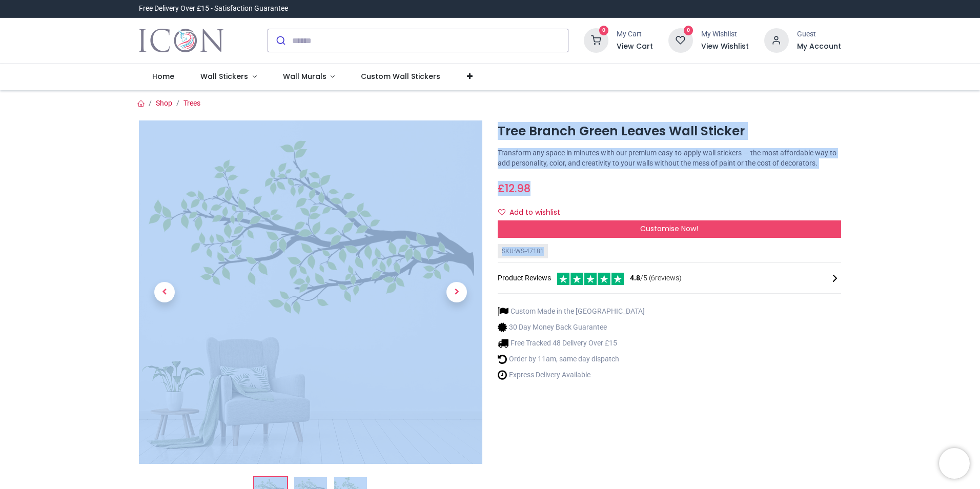 This screenshot has width=980, height=489. I want to click on a: Logo of Icon Wall Stickers, so click(181, 41).